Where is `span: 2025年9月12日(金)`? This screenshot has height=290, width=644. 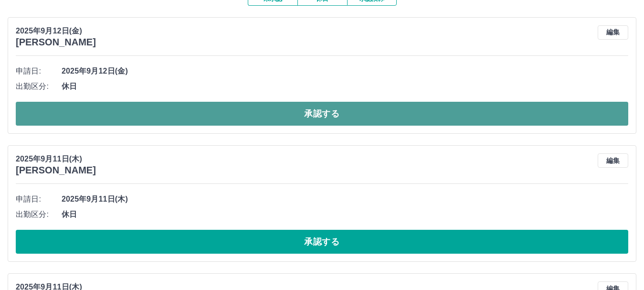
span: 2025年9月12日(金) is located at coordinates (344, 71).